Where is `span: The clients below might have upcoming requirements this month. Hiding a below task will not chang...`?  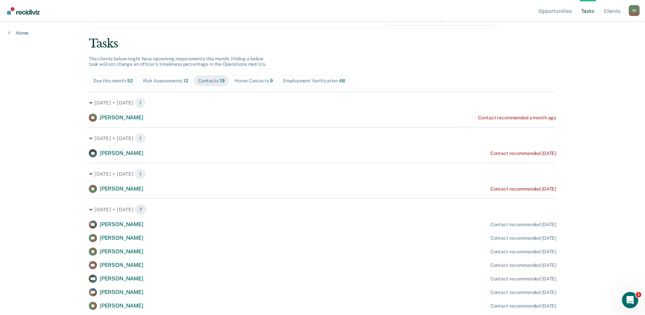
span: The clients below might have upcoming requirements this month. Hiding a below task will not chang... is located at coordinates (177, 61).